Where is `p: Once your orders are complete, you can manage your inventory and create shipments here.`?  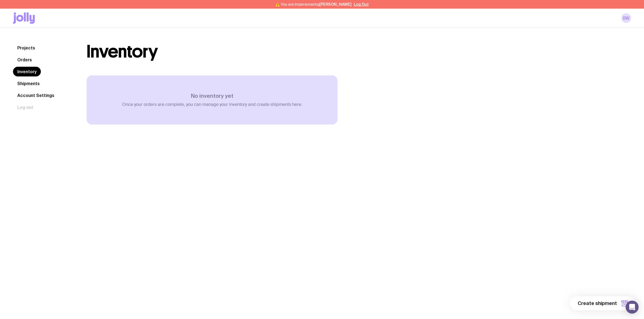
p: Once your orders are complete, you can manage your inventory and create shipments here. is located at coordinates (212, 104).